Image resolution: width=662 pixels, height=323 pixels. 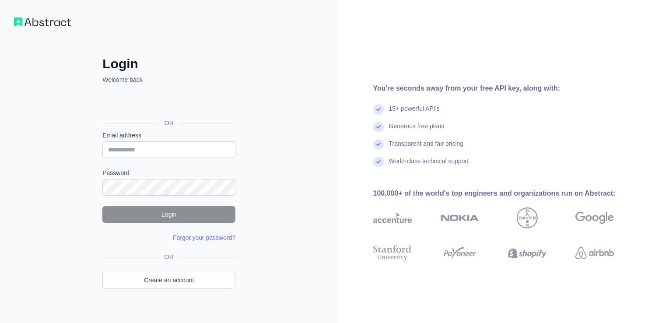 What do you see at coordinates (426, 148) in the screenshot?
I see `div: Transparent and fair pricing` at bounding box center [426, 148].